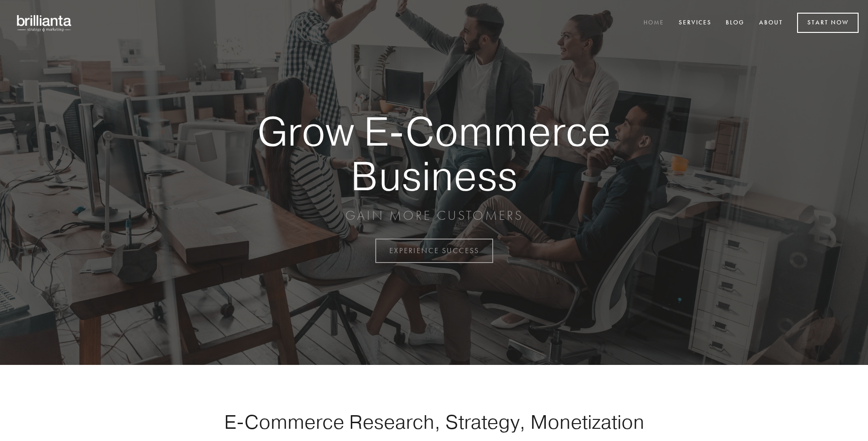 Image resolution: width=868 pixels, height=441 pixels. I want to click on a: Start Now, so click(828, 23).